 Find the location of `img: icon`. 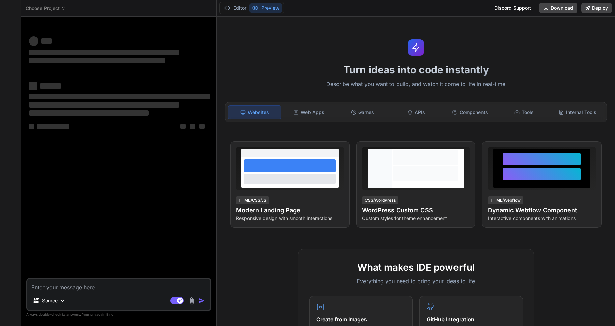

img: icon is located at coordinates (202, 301).